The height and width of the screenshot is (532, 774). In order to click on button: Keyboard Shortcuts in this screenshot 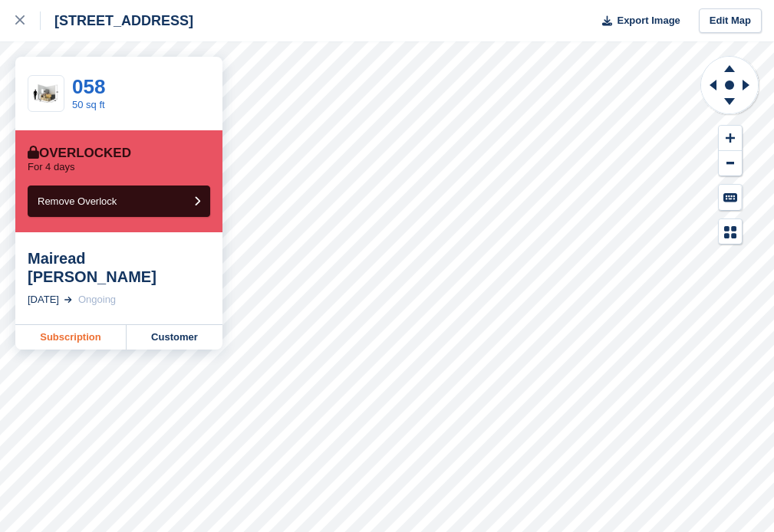, I will do `click(730, 197)`.